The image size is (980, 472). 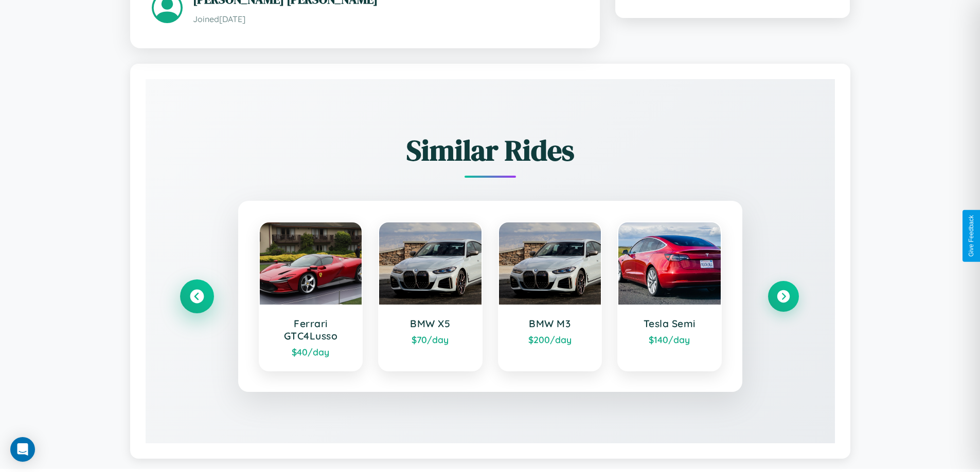 I want to click on h3: BMW X5, so click(x=430, y=324).